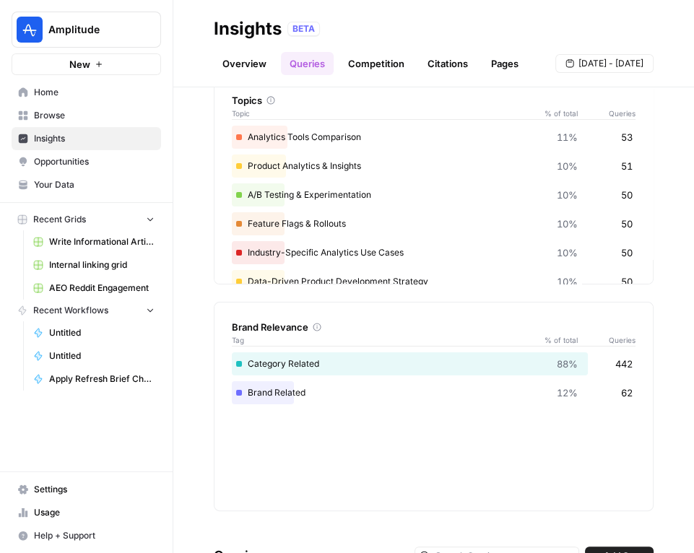 The height and width of the screenshot is (553, 694). What do you see at coordinates (244, 64) in the screenshot?
I see `a: Overview` at bounding box center [244, 64].